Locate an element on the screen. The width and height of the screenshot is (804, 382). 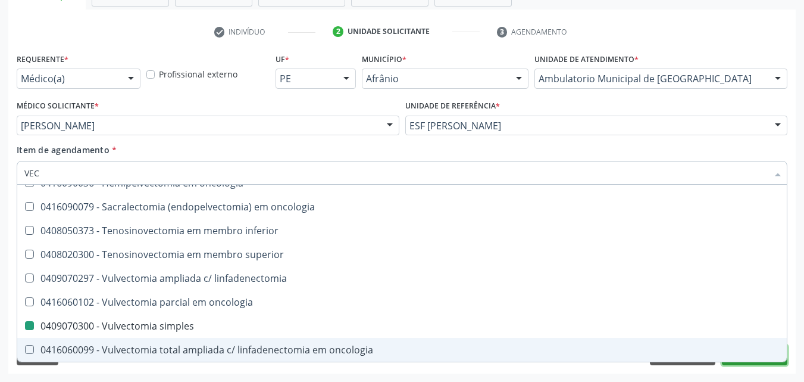
div: 0408020300 - Tenosinovectomia em membro superior is located at coordinates (402, 254).